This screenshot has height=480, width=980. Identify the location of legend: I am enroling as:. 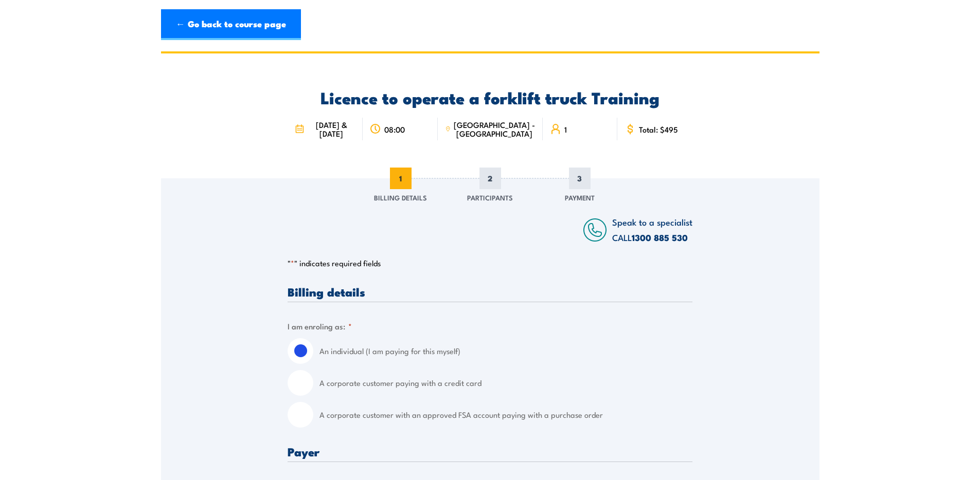
(319, 326).